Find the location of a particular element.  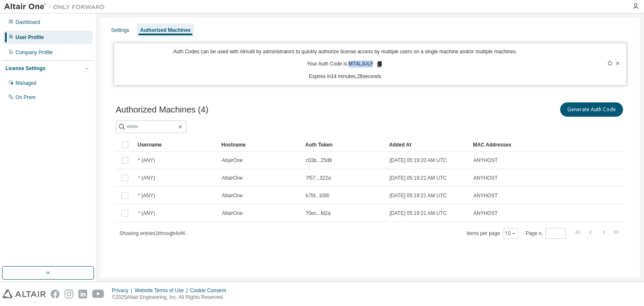

div: Company Profile is located at coordinates (34, 53).